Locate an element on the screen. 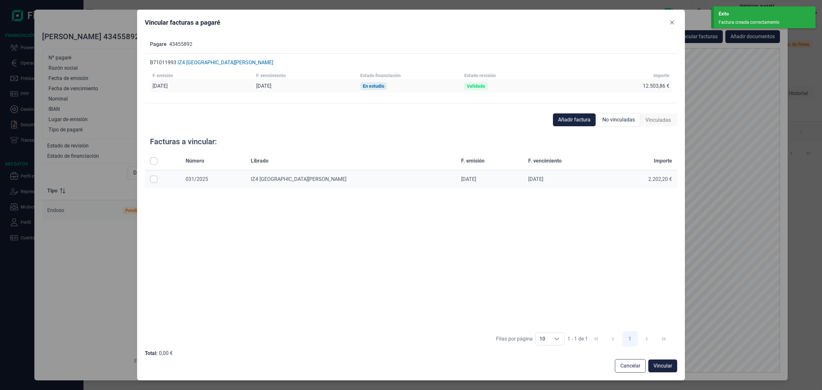 The image size is (822, 390). button: Cancelar is located at coordinates (631, 366).